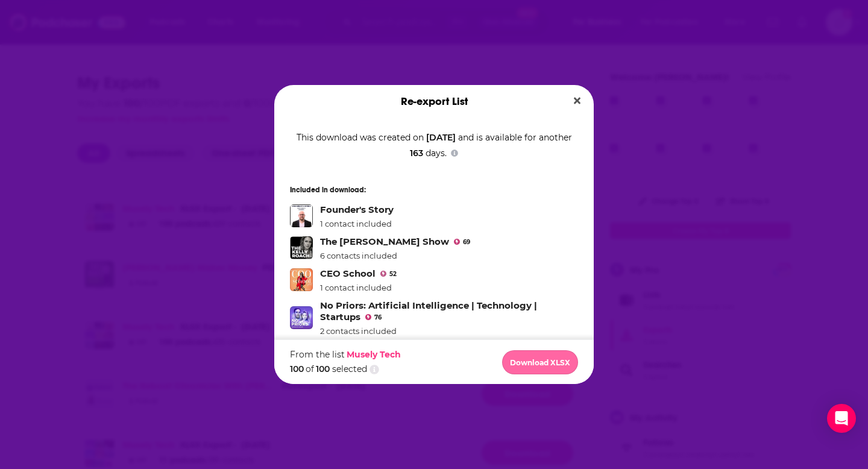 The width and height of the screenshot is (868, 469). I want to click on img: No Priors: Artificial Intelligence | Technology | Startups, so click(301, 317).